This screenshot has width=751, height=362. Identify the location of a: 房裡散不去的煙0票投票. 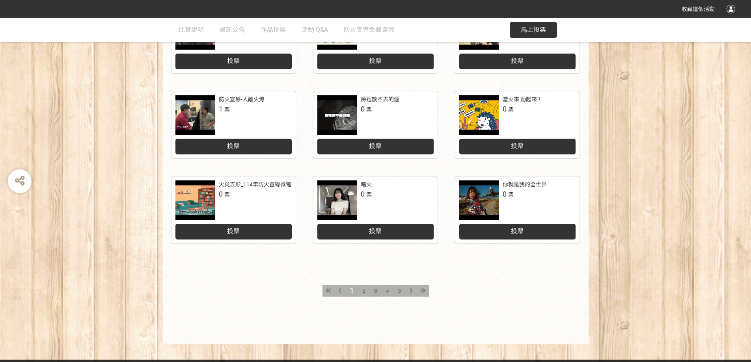
(375, 125).